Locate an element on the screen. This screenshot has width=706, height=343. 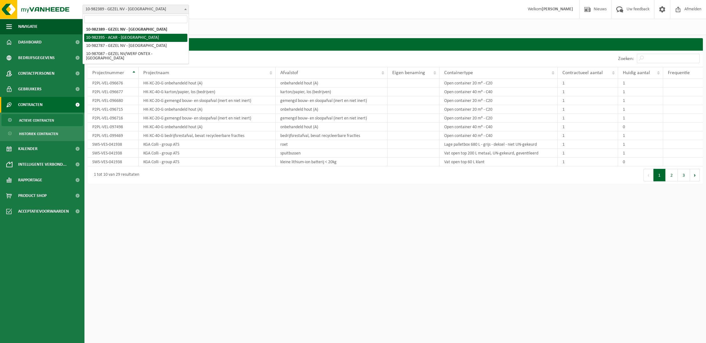
td: P2PL-VEL-096715 is located at coordinates (113, 109).